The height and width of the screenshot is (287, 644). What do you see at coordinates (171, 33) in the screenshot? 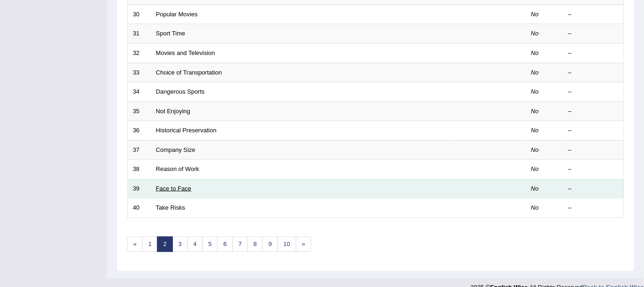
I see `a: Sport Time` at bounding box center [171, 33].